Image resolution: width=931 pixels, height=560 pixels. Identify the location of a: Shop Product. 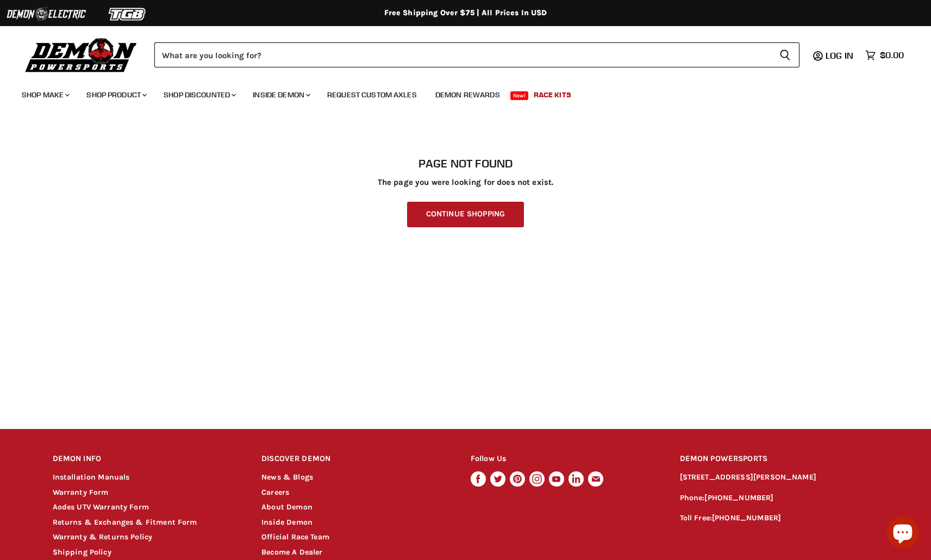
(116, 95).